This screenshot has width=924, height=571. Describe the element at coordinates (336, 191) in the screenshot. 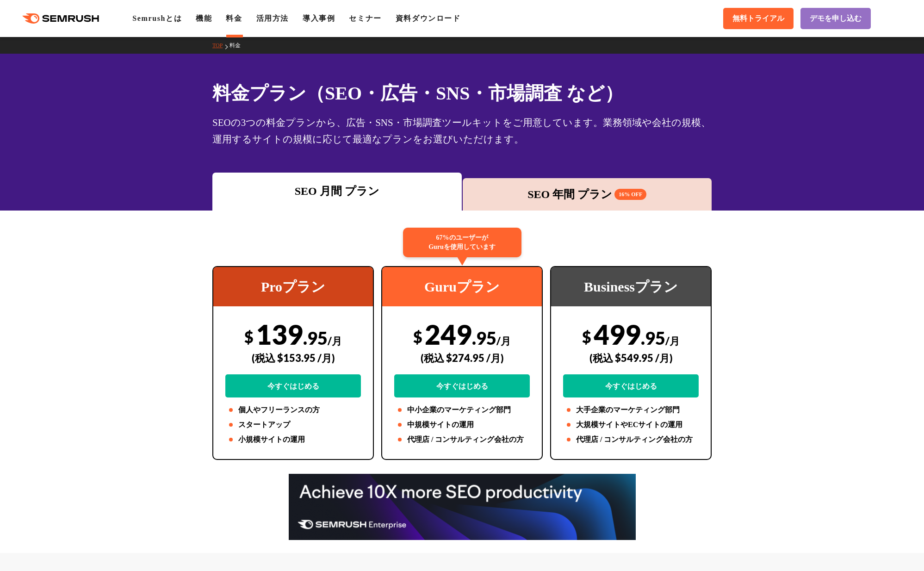

I see `div: SEO 月間 プラン` at that location.